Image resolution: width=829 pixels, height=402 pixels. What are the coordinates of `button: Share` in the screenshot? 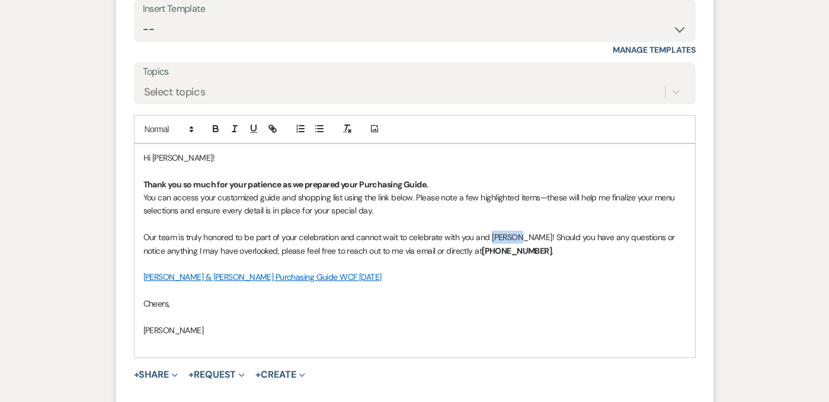 It's located at (156, 374).